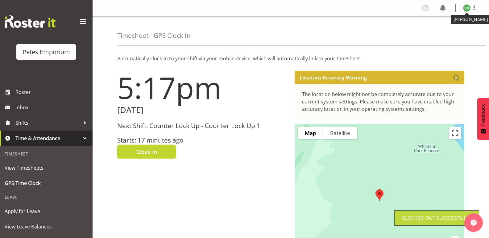  What do you see at coordinates (46, 168) in the screenshot?
I see `span: View Timesheets` at bounding box center [46, 168].